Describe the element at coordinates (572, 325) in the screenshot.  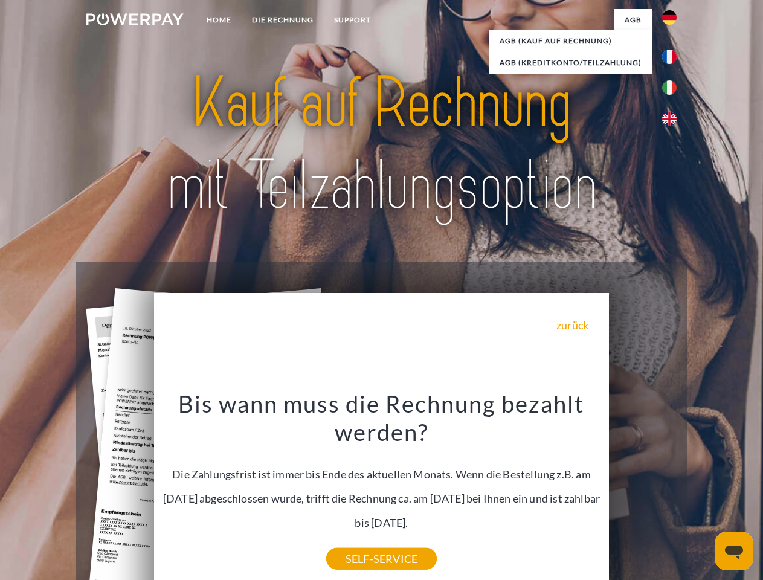
I see `a: zurück` at that location.